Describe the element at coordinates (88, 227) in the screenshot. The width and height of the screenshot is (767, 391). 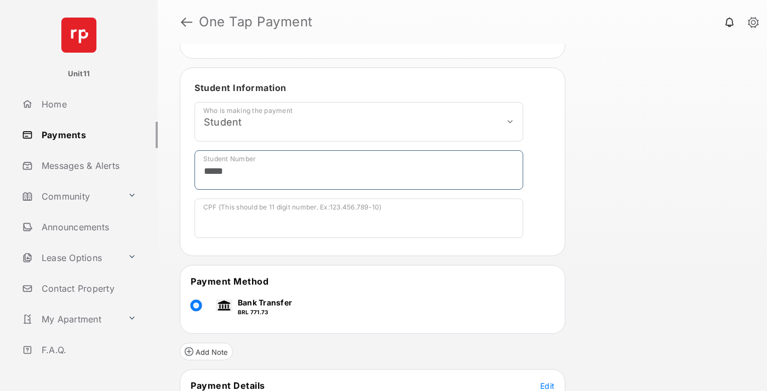
I see `a: Announcements` at that location.